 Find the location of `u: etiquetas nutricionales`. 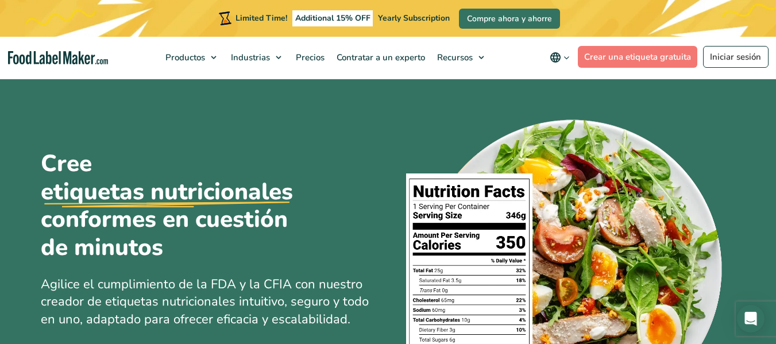

u: etiquetas nutricionales is located at coordinates (167, 192).